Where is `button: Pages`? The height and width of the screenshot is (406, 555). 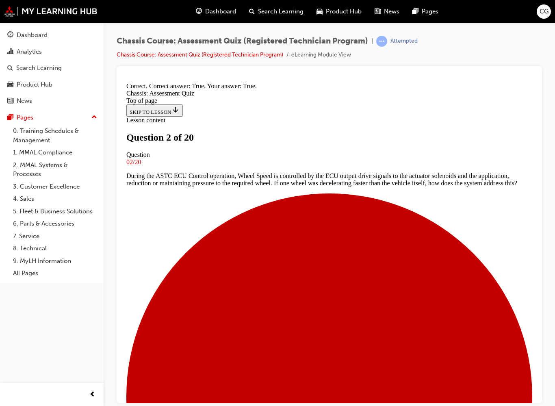
button: Pages is located at coordinates (52, 118).